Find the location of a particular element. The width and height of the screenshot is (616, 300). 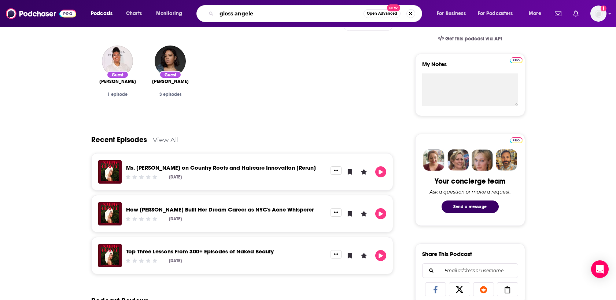

div: Ask a question or make a request. is located at coordinates (470, 191).